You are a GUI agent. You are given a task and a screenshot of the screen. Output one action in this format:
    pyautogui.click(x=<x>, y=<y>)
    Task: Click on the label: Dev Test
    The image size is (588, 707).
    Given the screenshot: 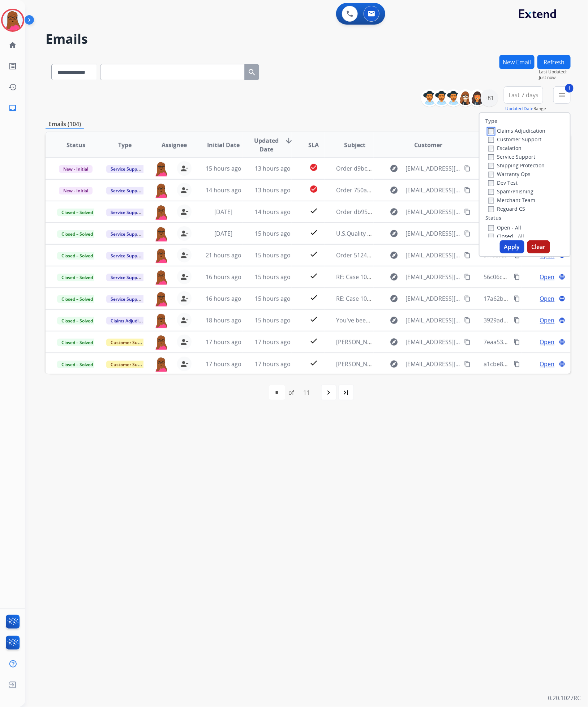 What is the action you would take?
    pyautogui.click(x=502, y=182)
    